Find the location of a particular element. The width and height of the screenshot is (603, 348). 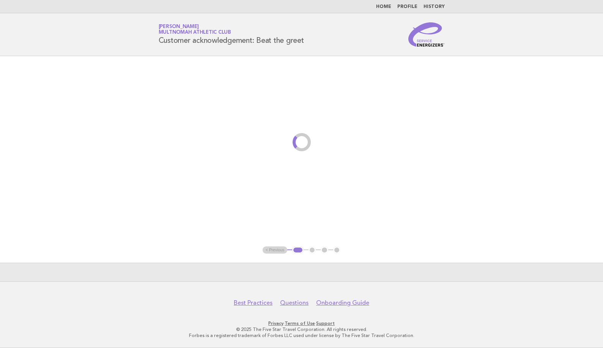

a: Profile is located at coordinates (407, 7).